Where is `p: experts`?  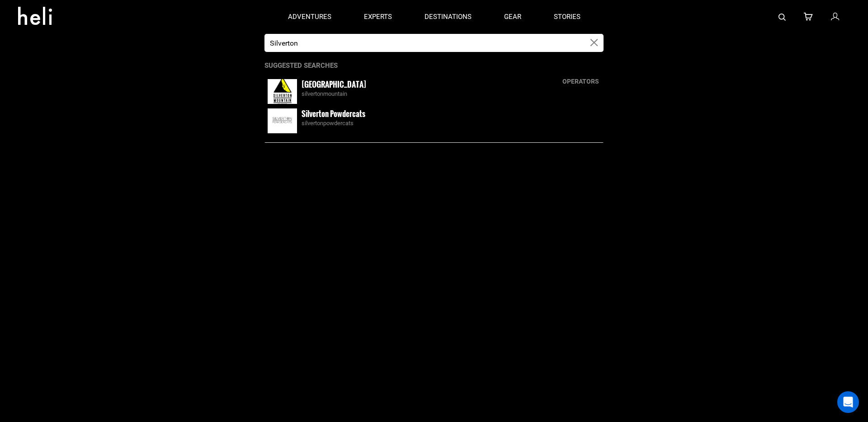 p: experts is located at coordinates (378, 16).